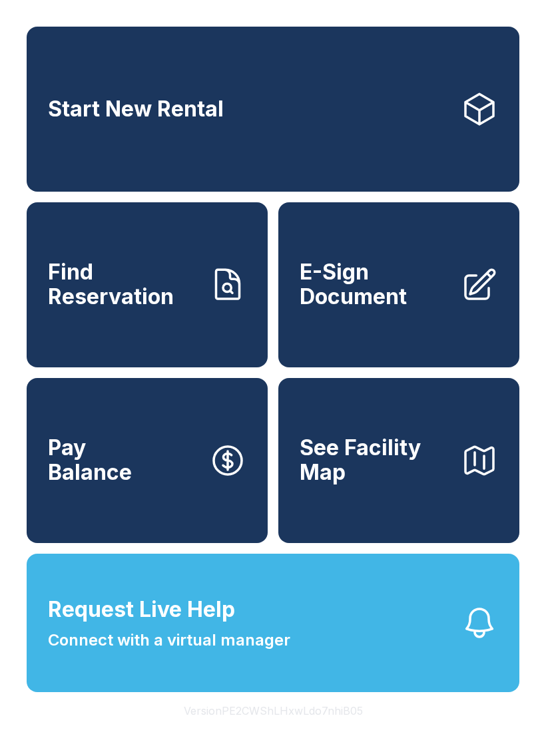  I want to click on span: E-Sign Document, so click(374, 284).